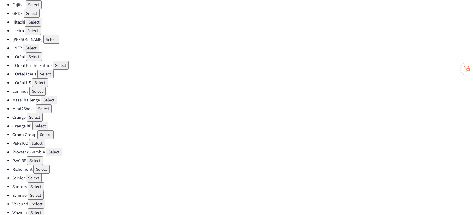  What do you see at coordinates (243, 22) in the screenshot?
I see `li: Hitachi` at bounding box center [243, 22].